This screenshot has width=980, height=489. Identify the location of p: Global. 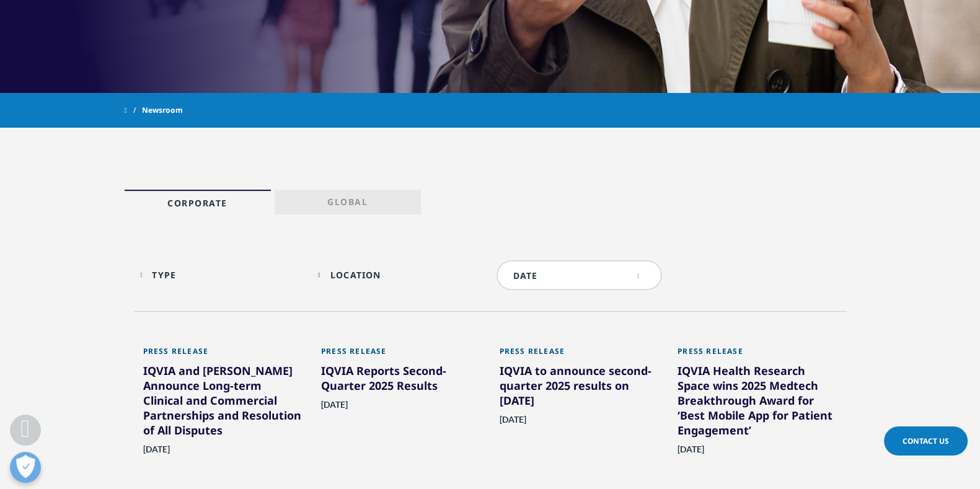
(347, 205).